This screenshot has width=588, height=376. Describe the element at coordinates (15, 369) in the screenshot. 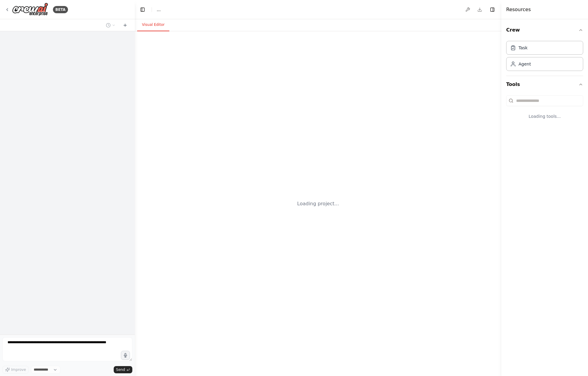

I see `button: Improve` at that location.